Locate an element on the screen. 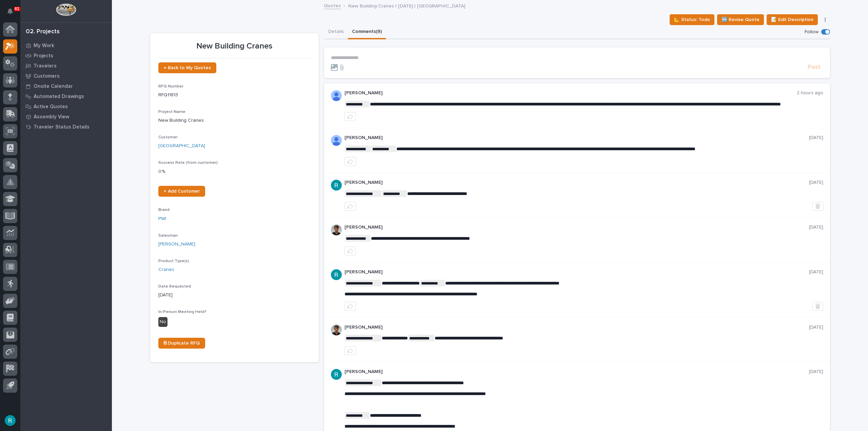  button: Notifications is located at coordinates (10, 11).